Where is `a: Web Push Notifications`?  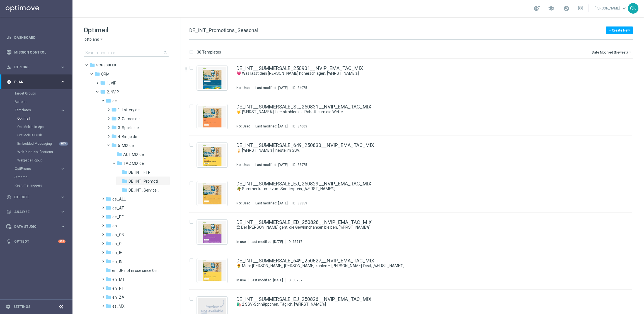
a: Web Push Notifications is located at coordinates (38, 152).